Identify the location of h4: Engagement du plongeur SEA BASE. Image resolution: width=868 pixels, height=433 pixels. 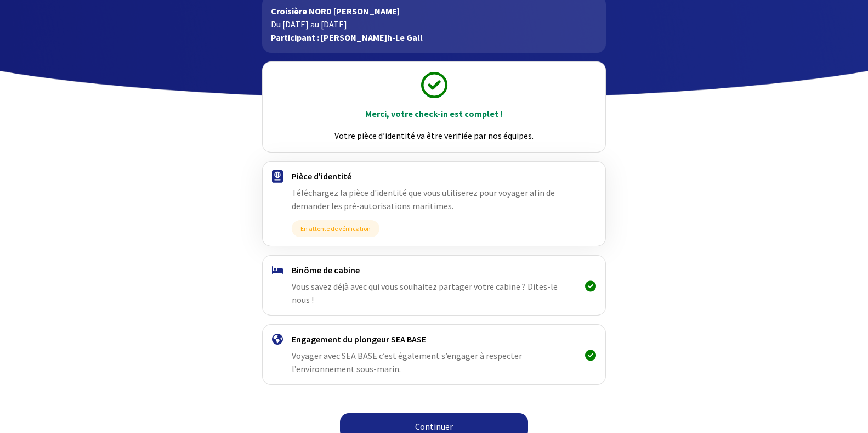
(434, 339).